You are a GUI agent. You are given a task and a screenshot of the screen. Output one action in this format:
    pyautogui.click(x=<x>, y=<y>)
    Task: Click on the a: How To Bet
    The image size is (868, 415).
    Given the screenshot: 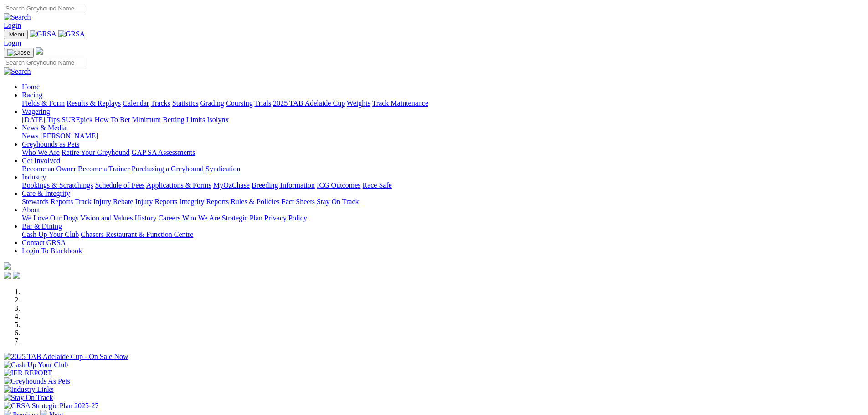 What is the action you would take?
    pyautogui.click(x=112, y=119)
    